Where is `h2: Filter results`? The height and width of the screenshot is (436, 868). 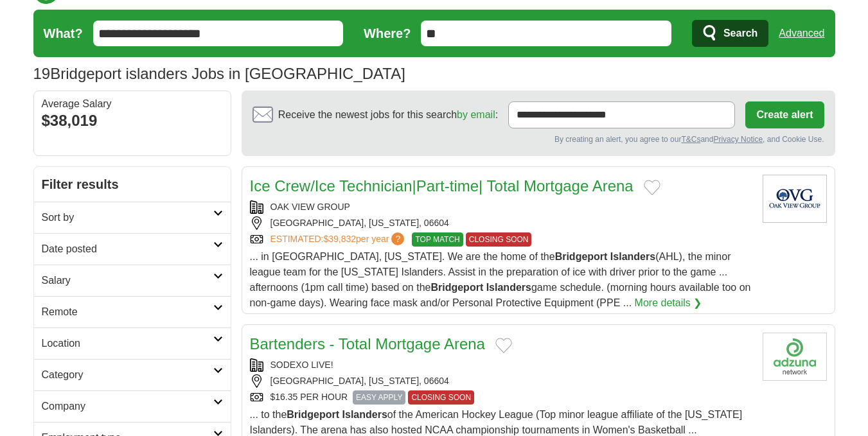 h2: Filter results is located at coordinates (133, 184).